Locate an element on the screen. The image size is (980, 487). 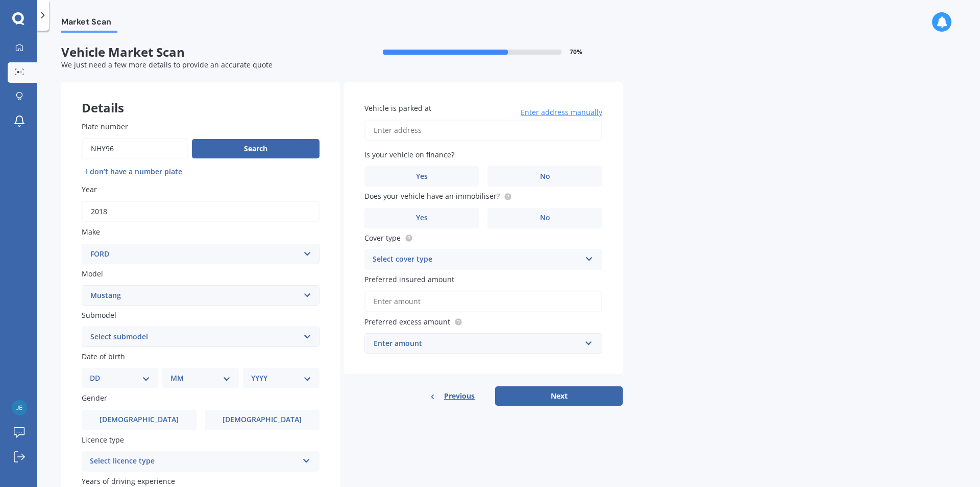
span: Submodel is located at coordinates (99, 315).